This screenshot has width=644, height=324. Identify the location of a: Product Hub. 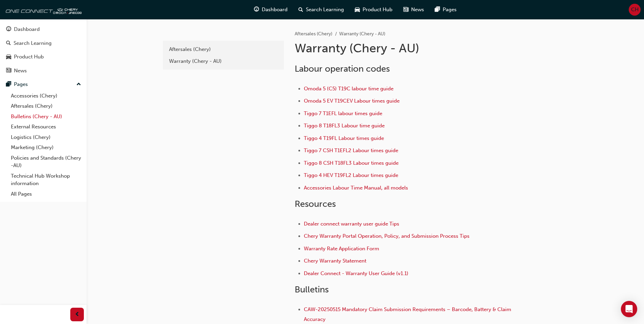
(43, 57).